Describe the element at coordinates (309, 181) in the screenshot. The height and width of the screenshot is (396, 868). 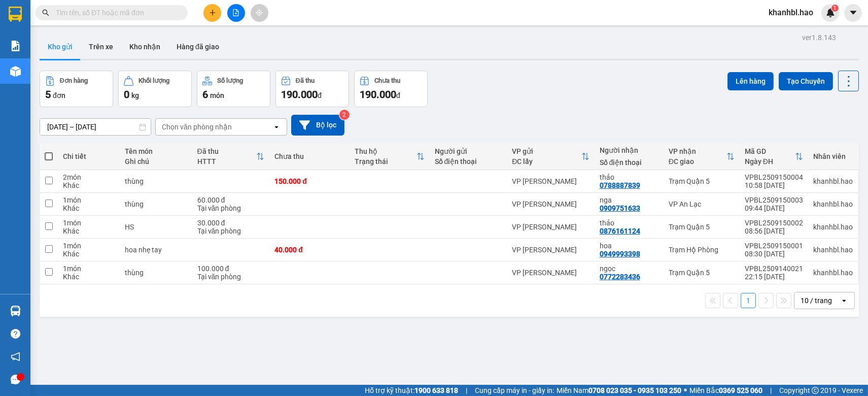
I see `div: 150.000 đ` at that location.